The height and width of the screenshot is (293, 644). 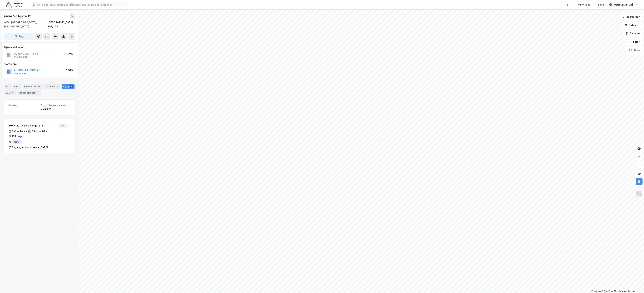 What do you see at coordinates (32, 87) in the screenshot?
I see `div: Leietakere` at bounding box center [32, 87].